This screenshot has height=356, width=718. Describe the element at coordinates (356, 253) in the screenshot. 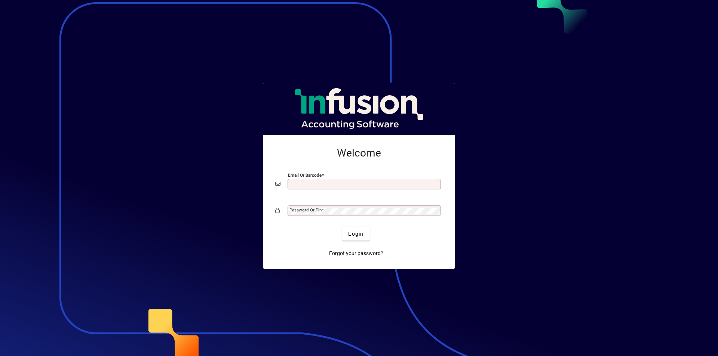

I see `span: Forgot your password?` at that location.